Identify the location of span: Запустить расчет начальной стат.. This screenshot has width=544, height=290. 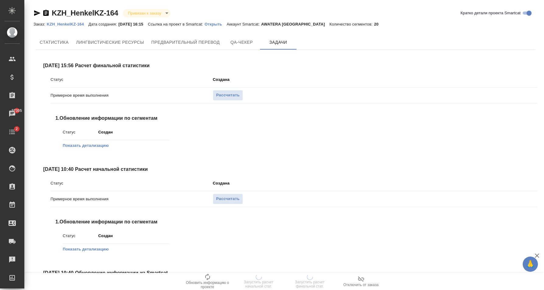
(259, 285).